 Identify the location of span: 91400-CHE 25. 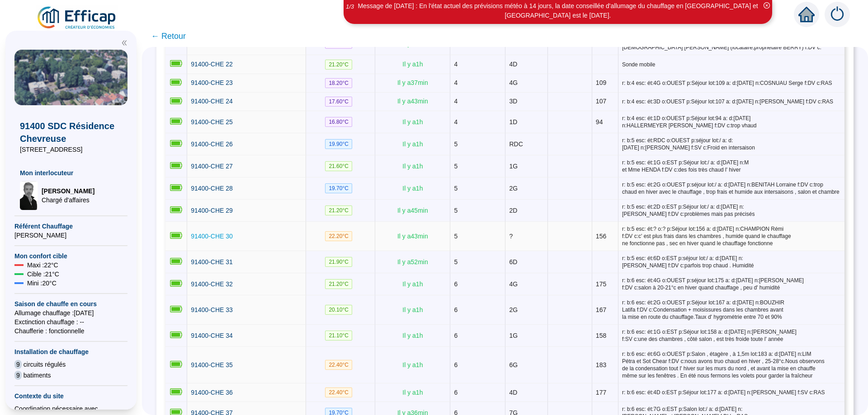
(212, 122).